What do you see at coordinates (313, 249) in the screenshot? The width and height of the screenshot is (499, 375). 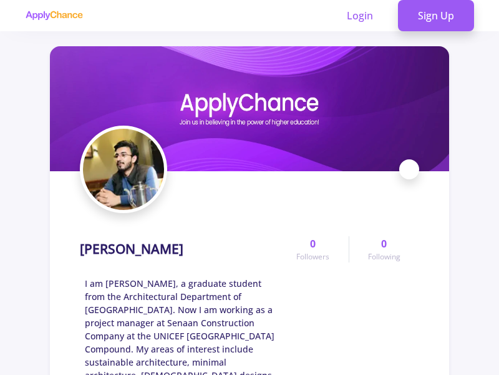 I see `a: 0Followers` at bounding box center [313, 249].